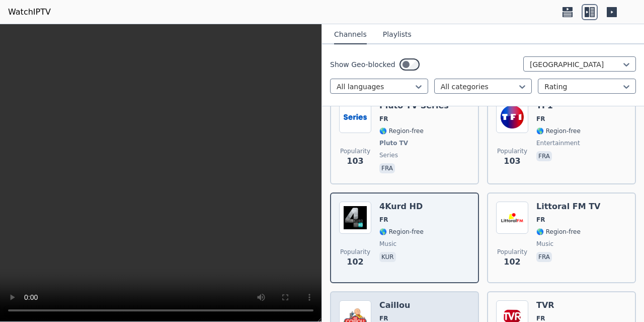  I want to click on h6: TVR, so click(559, 305).